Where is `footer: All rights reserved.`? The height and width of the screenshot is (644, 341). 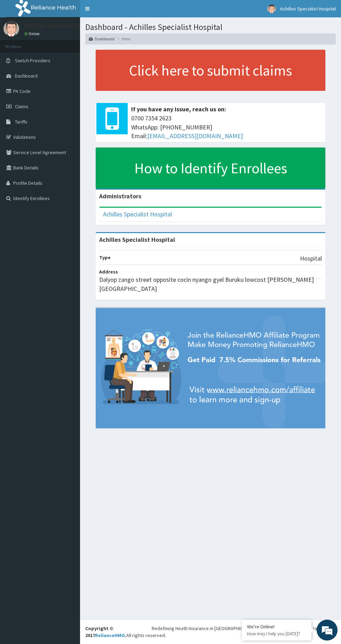
footer: All rights reserved. is located at coordinates (211, 632).